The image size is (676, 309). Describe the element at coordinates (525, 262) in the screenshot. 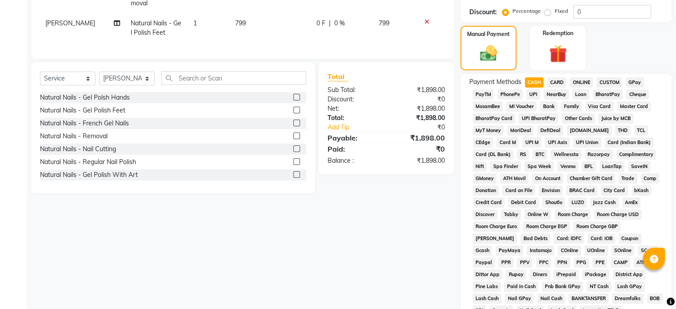

I see `span: PPV` at that location.